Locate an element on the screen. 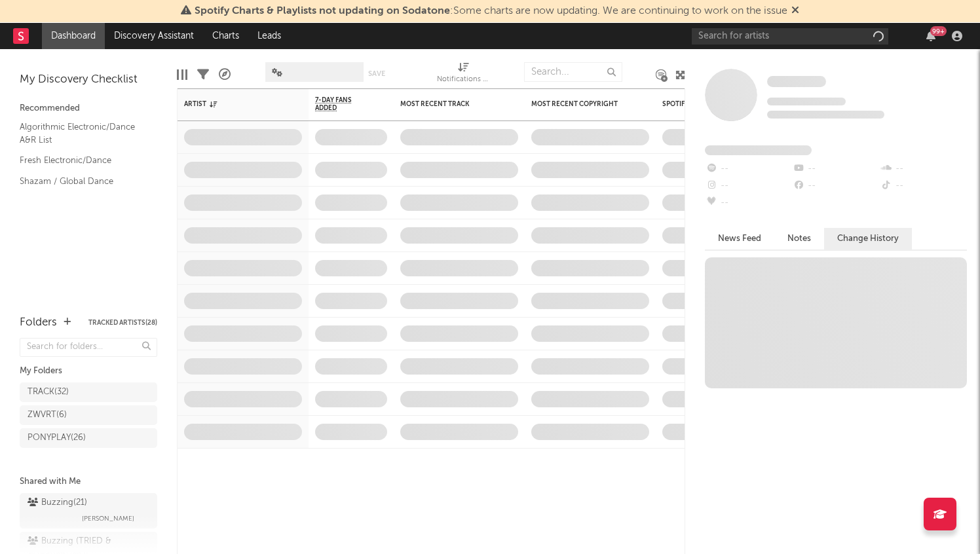 This screenshot has height=554, width=980. div: Filters is located at coordinates (203, 75).